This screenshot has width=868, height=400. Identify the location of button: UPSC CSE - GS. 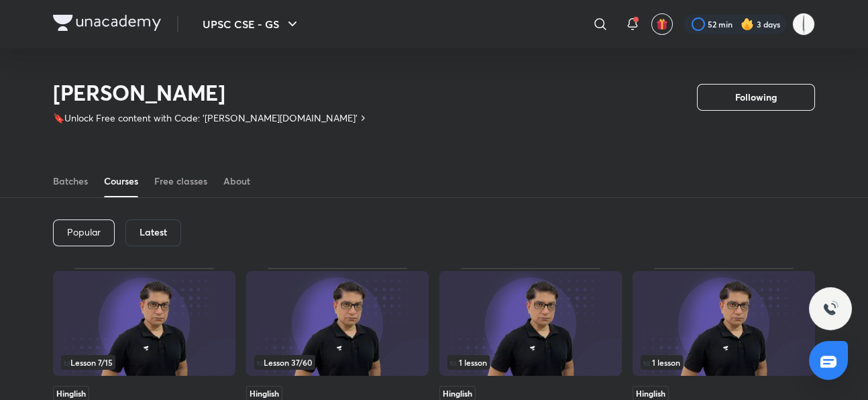
(252, 24).